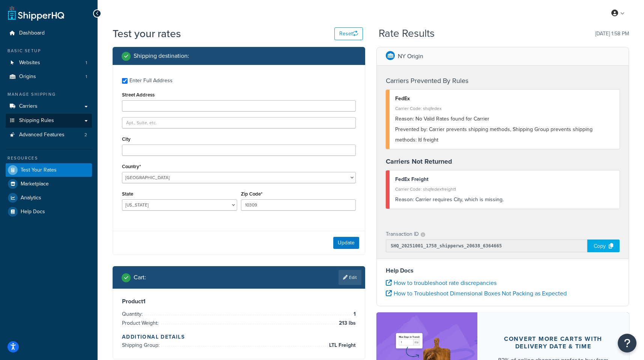  What do you see at coordinates (142, 345) in the screenshot?
I see `span: Shipping Group:` at bounding box center [142, 345].